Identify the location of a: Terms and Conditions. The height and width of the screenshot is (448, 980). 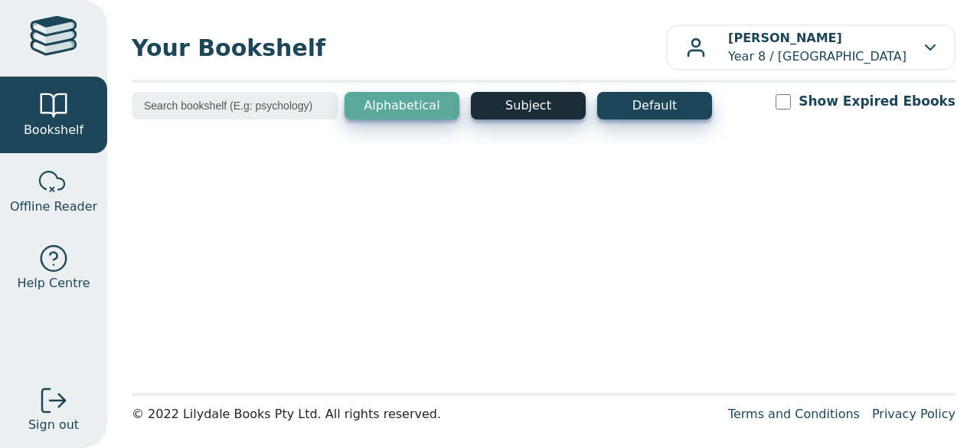
(794, 414).